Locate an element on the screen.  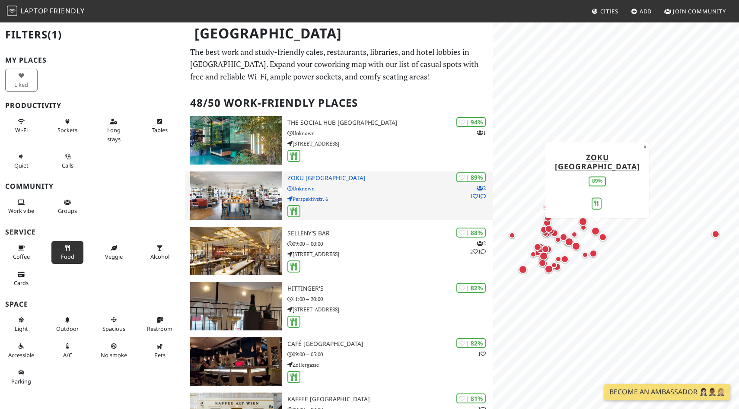
p: 2 1 1 is located at coordinates (478, 192).